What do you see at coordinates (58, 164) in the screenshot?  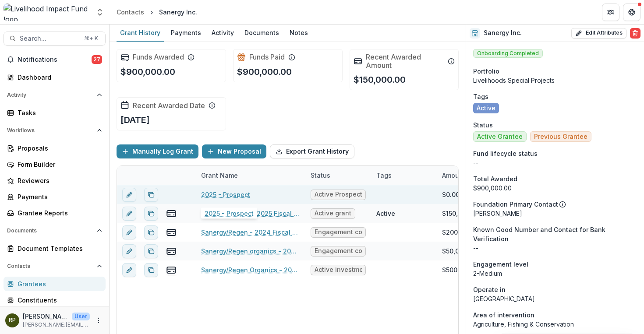 I see `div: Form Builder` at bounding box center [58, 164].